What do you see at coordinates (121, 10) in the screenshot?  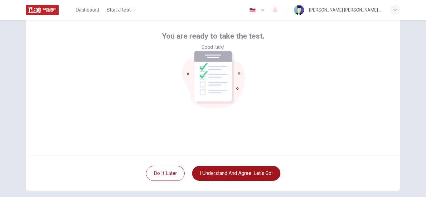 I see `button: Start a test` at bounding box center [121, 10].